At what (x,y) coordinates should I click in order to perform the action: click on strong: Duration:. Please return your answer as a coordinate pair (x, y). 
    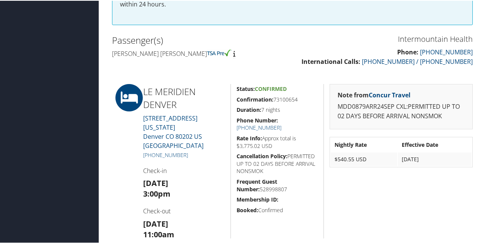
    Looking at the image, I should click on (249, 109).